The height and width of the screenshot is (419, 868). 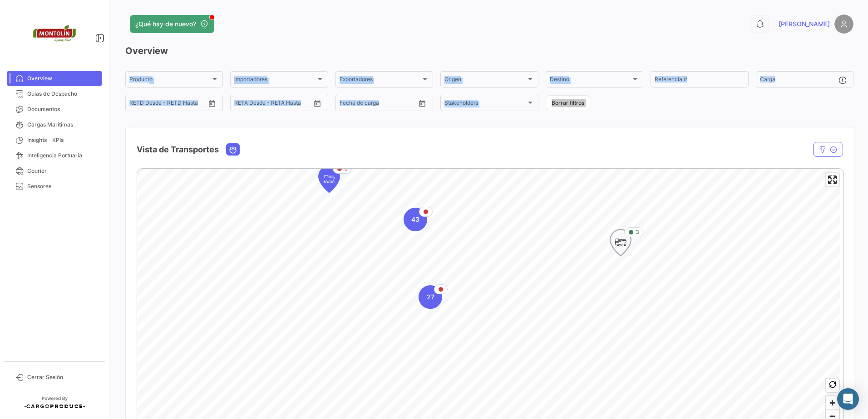 I want to click on a: Cargas Marítimas, so click(x=55, y=125).